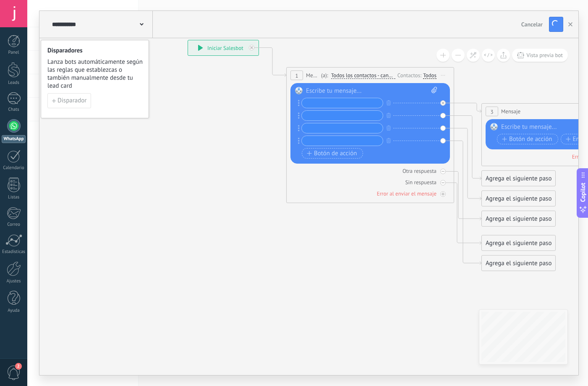 The image size is (588, 386). I want to click on div: Error al enviar el mensaje, so click(407, 194).